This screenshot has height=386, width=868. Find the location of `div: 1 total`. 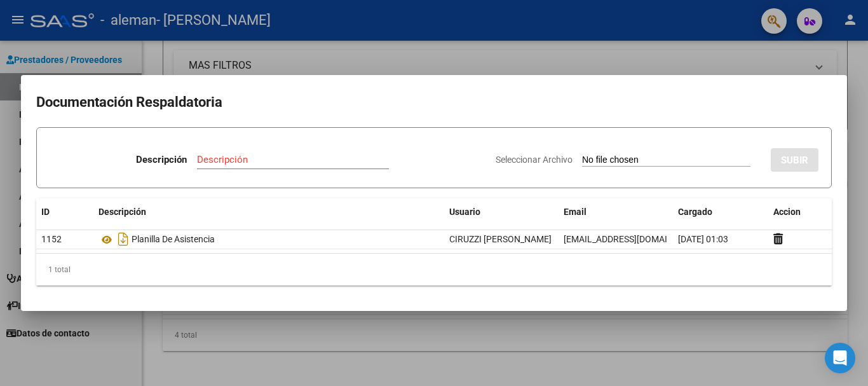

div: 1 total is located at coordinates (434, 270).